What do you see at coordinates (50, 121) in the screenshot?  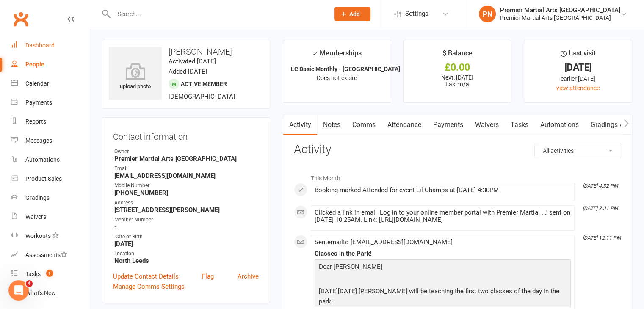 I see `a: Reports` at bounding box center [50, 121].